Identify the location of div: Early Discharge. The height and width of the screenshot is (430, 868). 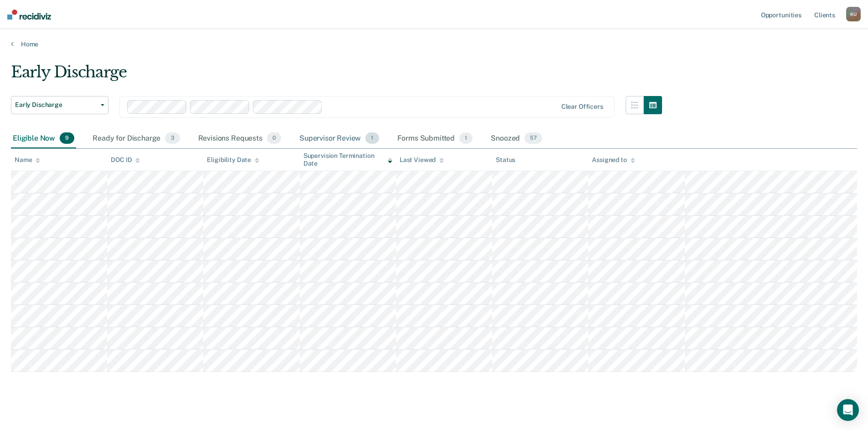
(336, 76).